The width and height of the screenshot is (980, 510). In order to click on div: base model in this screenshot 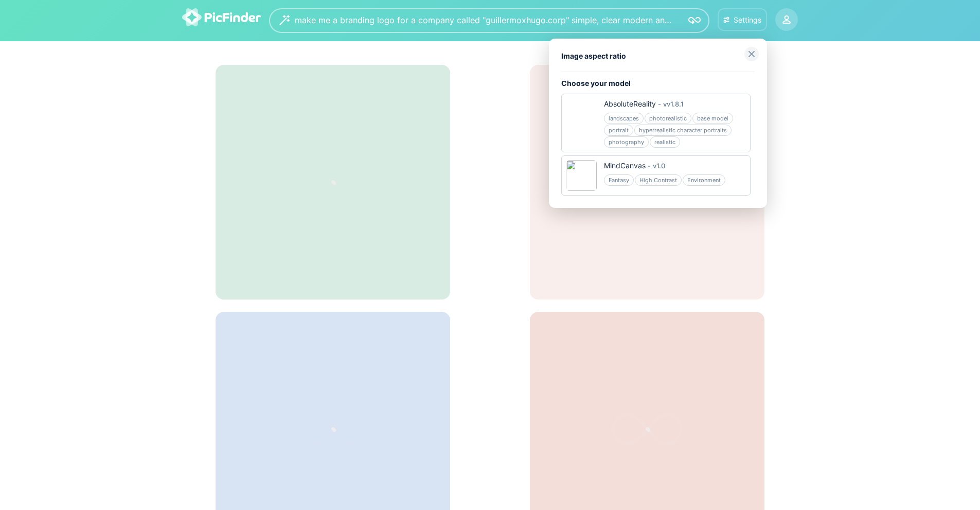, I will do `click(712, 119)`.